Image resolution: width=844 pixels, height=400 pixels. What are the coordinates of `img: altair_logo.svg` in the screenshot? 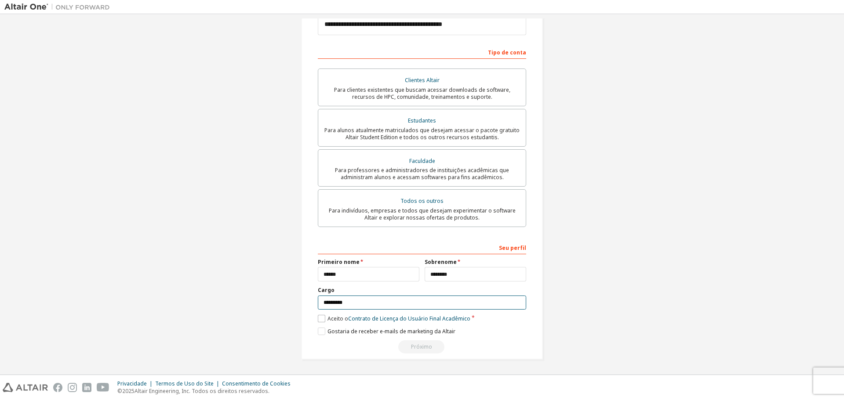 It's located at (25, 388).